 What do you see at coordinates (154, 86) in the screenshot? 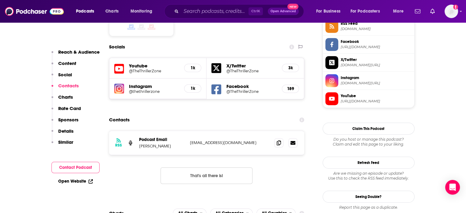
I see `h5: Instagram` at bounding box center [154, 86].